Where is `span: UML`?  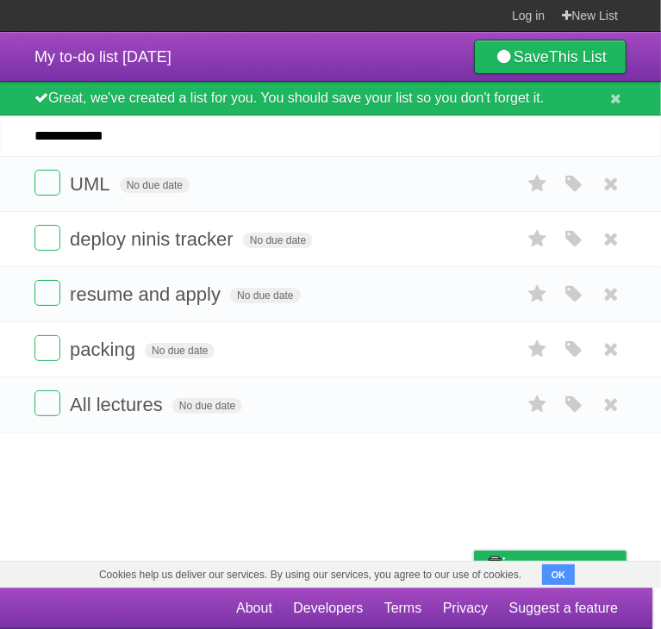
span: UML is located at coordinates (91, 183).